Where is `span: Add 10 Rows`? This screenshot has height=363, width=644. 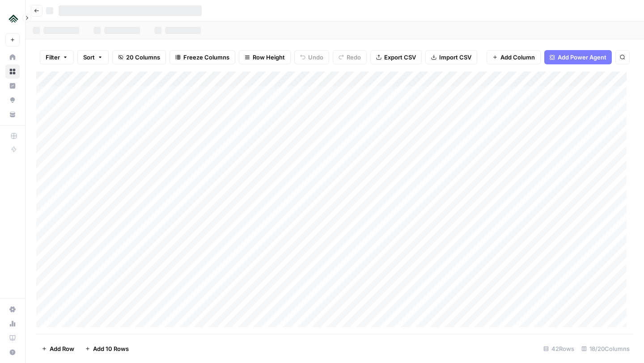 span: Add 10 Rows is located at coordinates (111, 349).